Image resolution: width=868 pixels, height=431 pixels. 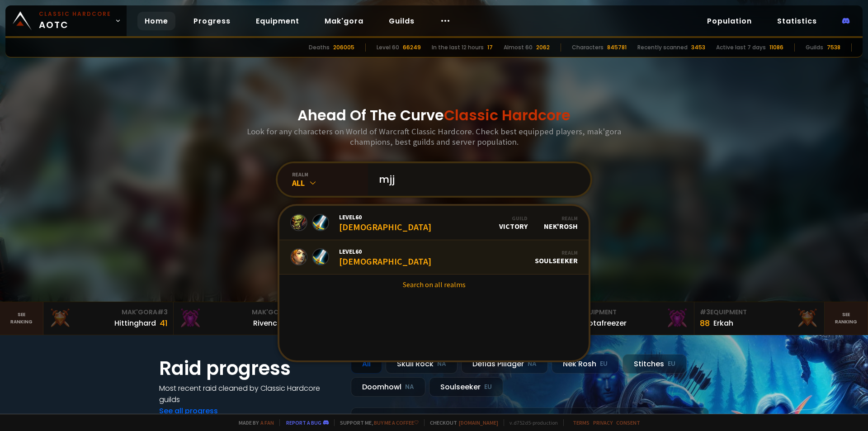 What do you see at coordinates (603, 422) in the screenshot?
I see `a: Privacy` at bounding box center [603, 422].